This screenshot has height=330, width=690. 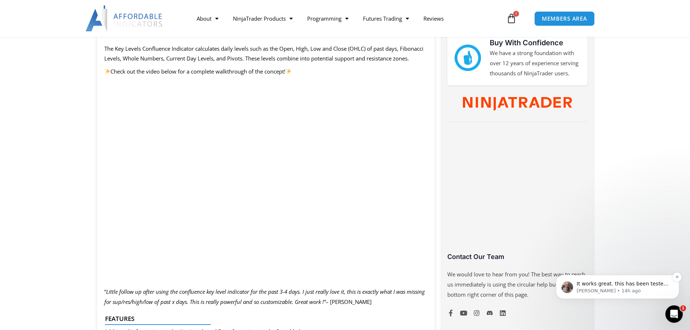 What do you see at coordinates (263, 18) in the screenshot?
I see `a: NinjaTrader Products` at bounding box center [263, 18].